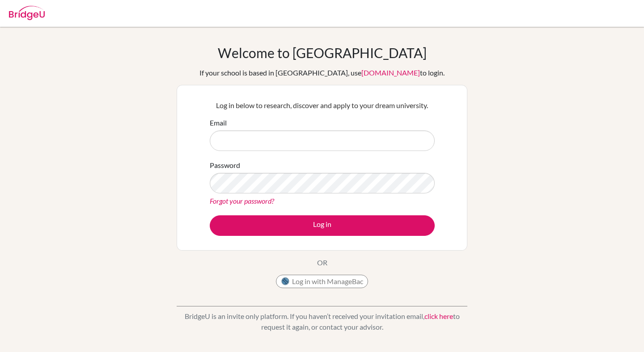 Image resolution: width=644 pixels, height=352 pixels. I want to click on a: click here, so click(439, 316).